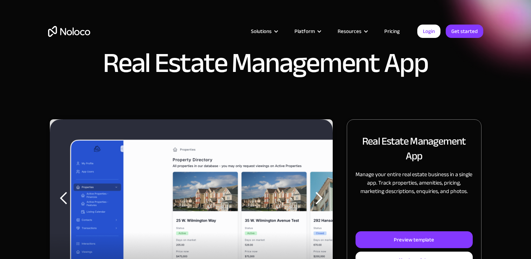  I want to click on a: Pricing, so click(392, 31).